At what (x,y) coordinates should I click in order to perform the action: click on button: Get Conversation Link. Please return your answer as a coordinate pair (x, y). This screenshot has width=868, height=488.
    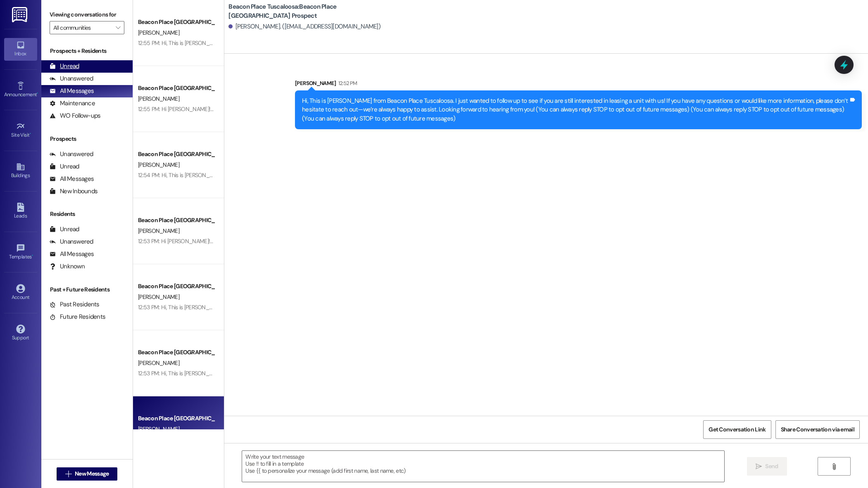
    Looking at the image, I should click on (737, 430).